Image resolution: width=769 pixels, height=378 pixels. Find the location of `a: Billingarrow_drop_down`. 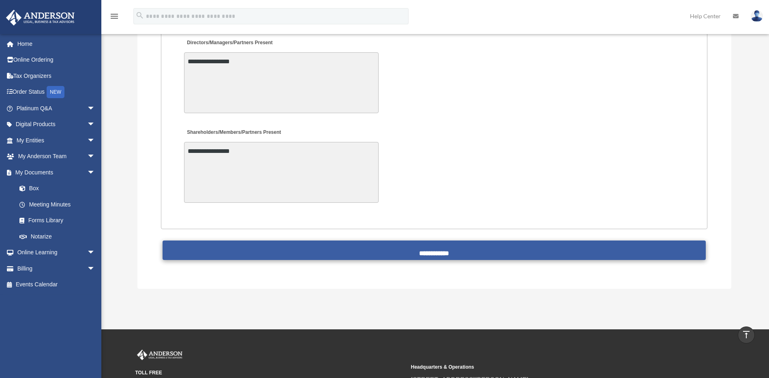

a: Billingarrow_drop_down is located at coordinates (56, 268).